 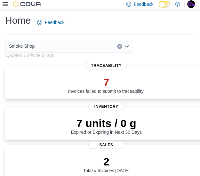 What do you see at coordinates (22, 46) in the screenshot?
I see `span: Smoke Shop` at bounding box center [22, 46].